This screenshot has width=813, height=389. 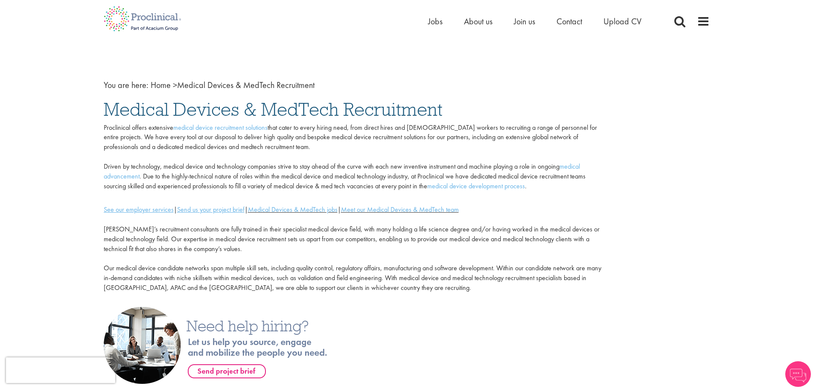 What do you see at coordinates (139, 209) in the screenshot?
I see `a: See our employer services` at bounding box center [139, 209].